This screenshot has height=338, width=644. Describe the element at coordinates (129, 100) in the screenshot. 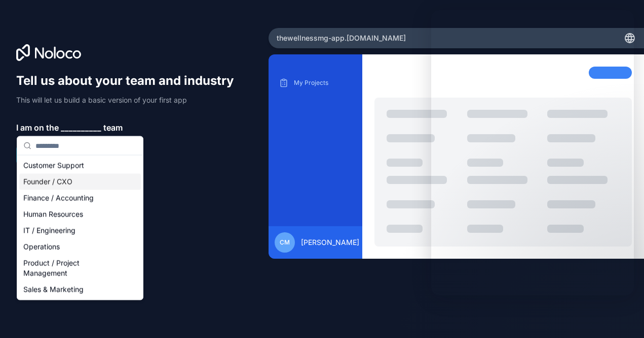

I see `p: This will let us build a basic version of your first app` at that location.